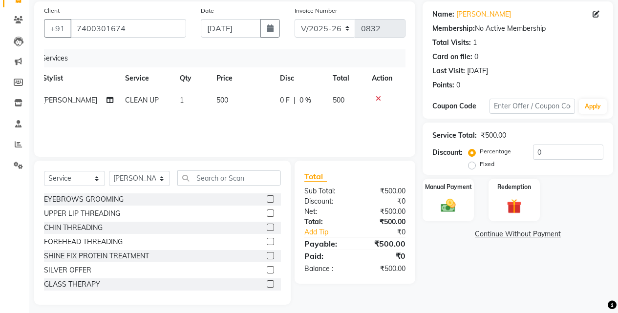 The image size is (618, 313). What do you see at coordinates (326, 244) in the screenshot?
I see `div: Payable:` at bounding box center [326, 244].